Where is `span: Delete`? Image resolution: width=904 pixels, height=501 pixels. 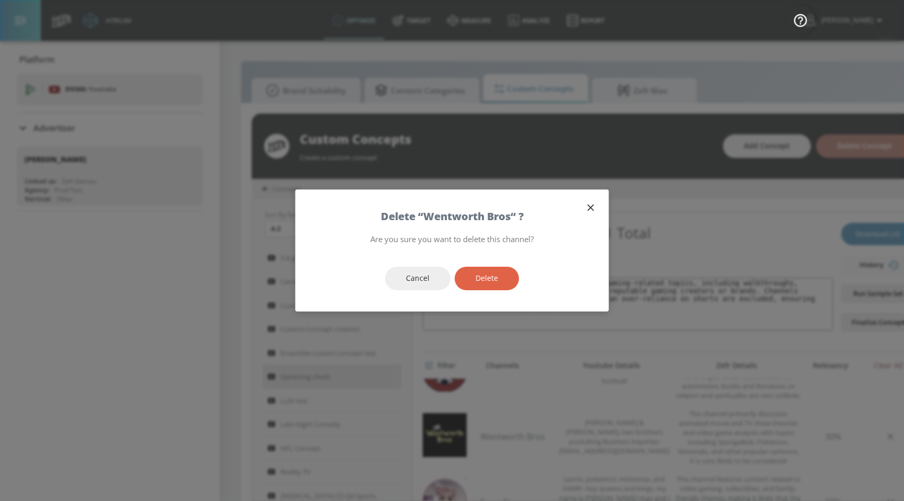
span: Delete is located at coordinates (486, 278).